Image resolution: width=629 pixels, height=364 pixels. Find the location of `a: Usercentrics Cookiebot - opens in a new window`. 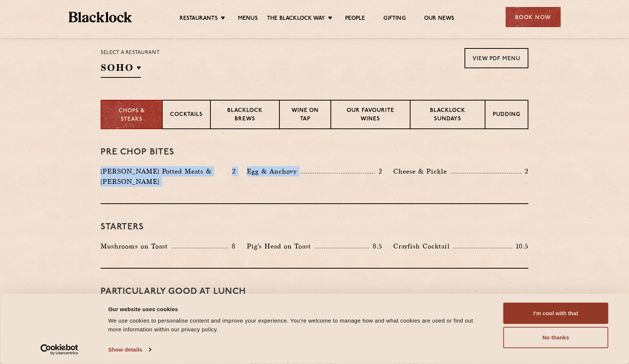

a: Usercentrics Cookiebot - opens in a new window is located at coordinates (59, 350).